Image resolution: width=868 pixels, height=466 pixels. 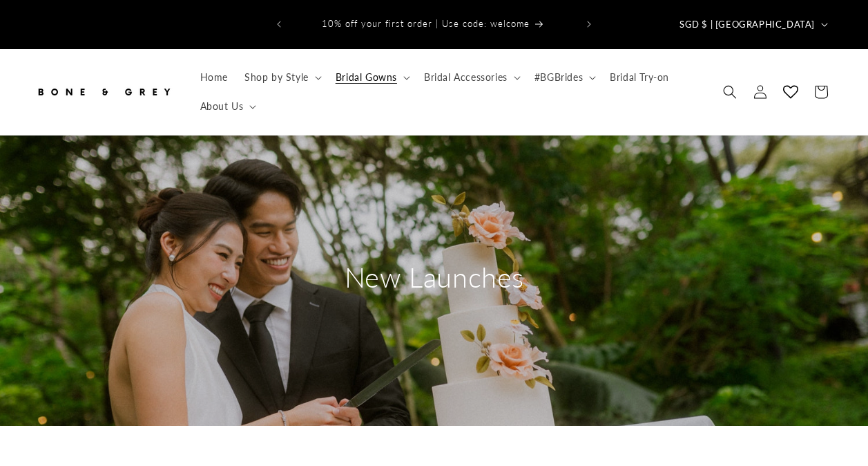 I want to click on span: Bridal Accessories, so click(x=466, y=78).